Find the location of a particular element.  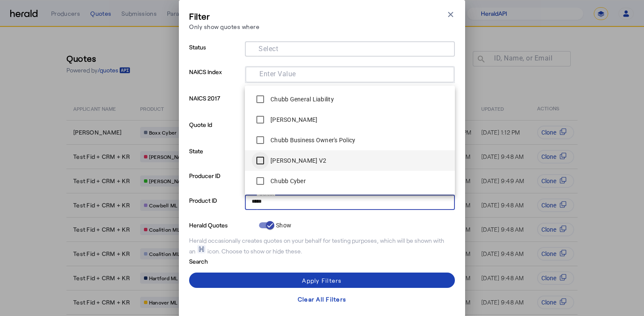

p: Product ID is located at coordinates (215, 207).